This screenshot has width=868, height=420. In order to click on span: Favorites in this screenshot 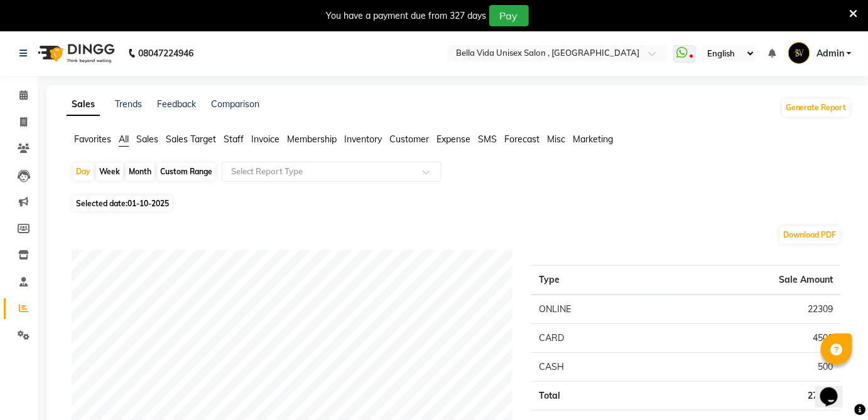, I will do `click(92, 139)`.